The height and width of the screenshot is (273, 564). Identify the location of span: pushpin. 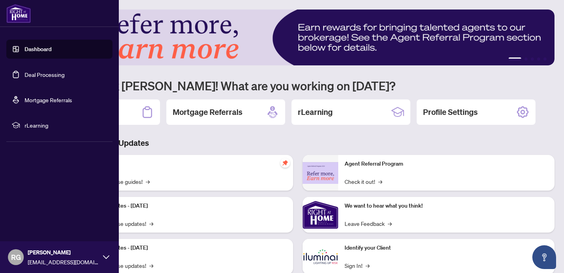
(285, 163).